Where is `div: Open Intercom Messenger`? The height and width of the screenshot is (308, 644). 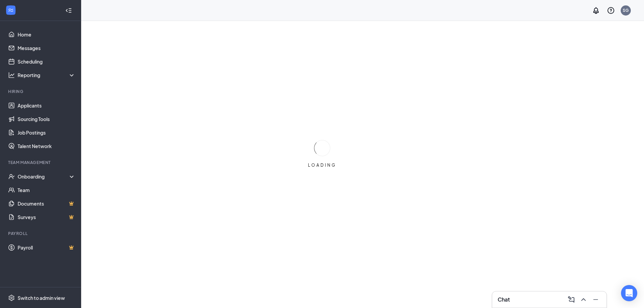 div: Open Intercom Messenger is located at coordinates (629, 293).